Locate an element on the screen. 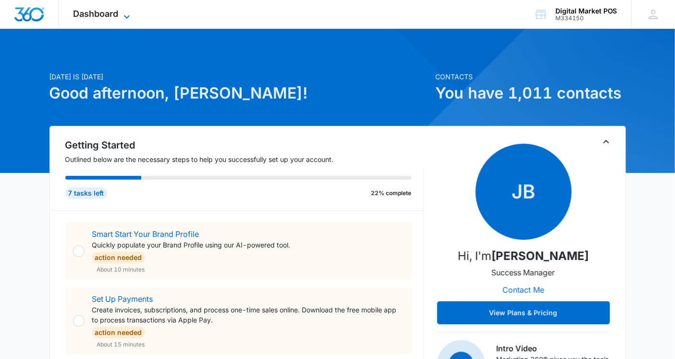 The image size is (675, 359). span: Dashboard is located at coordinates (96, 13).